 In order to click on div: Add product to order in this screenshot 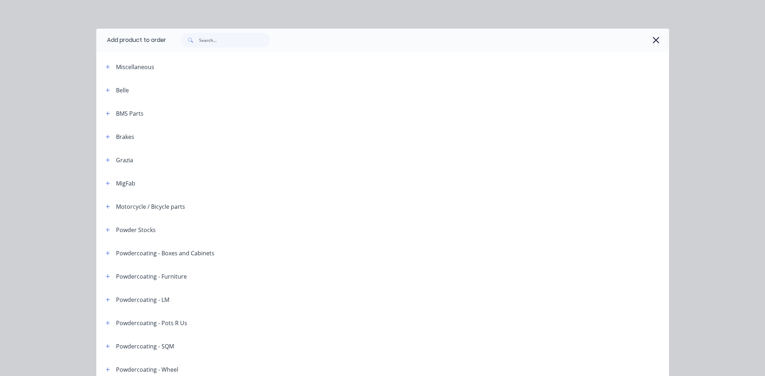, I will do `click(131, 40)`.